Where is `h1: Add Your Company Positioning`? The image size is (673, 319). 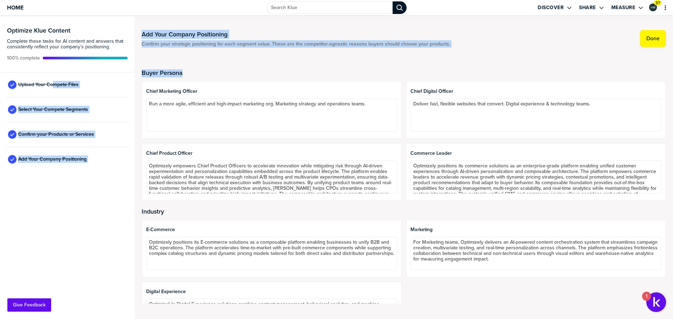
h1: Add Your Company Positioning is located at coordinates (296, 34).